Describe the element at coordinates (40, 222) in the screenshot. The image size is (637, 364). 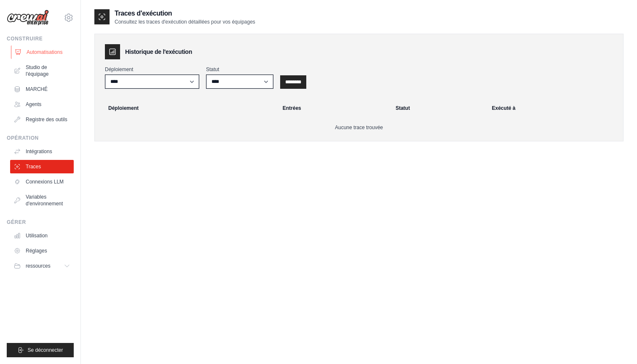
I see `div: Gérer` at that location.